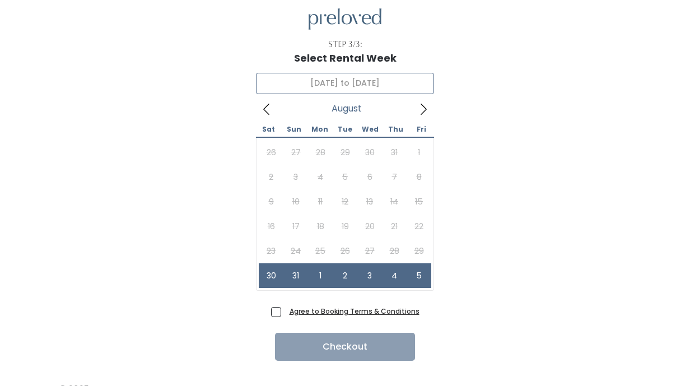 This screenshot has width=690, height=386. Describe the element at coordinates (345, 275) in the screenshot. I see `span: September 2, 2025` at that location.